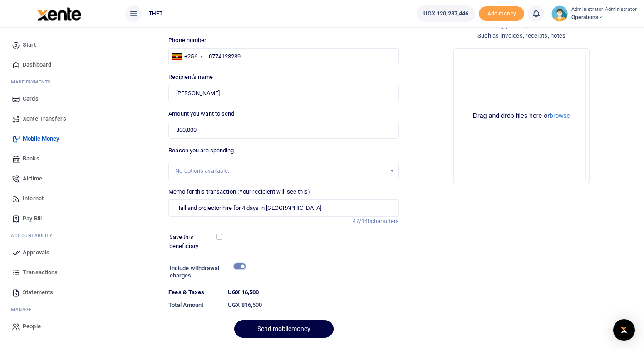 The image size is (644, 350). What do you see at coordinates (560, 116) in the screenshot?
I see `button: browse` at bounding box center [560, 116].